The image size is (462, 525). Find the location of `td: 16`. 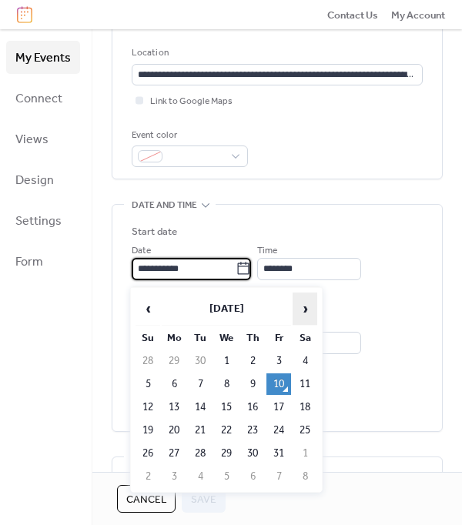

td: 16 is located at coordinates (253, 407).